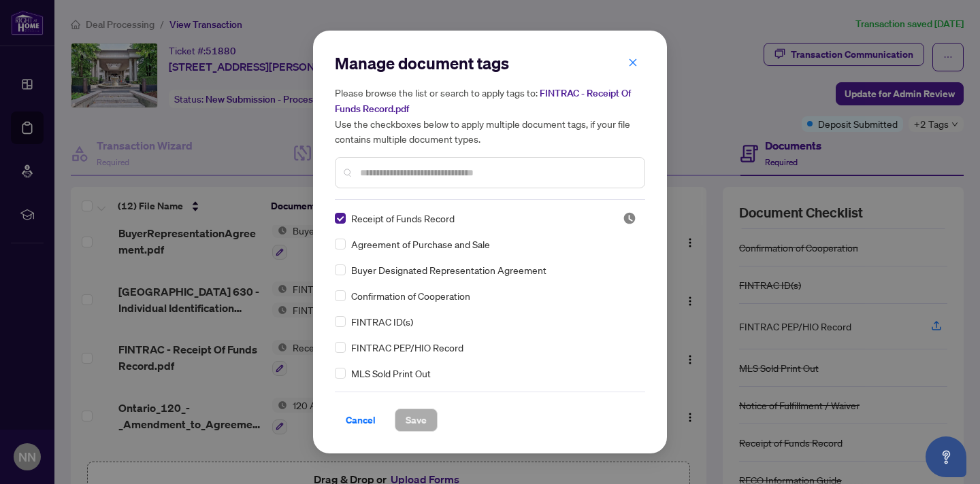 This screenshot has width=980, height=484. What do you see at coordinates (416, 420) in the screenshot?
I see `button: Save` at bounding box center [416, 420].